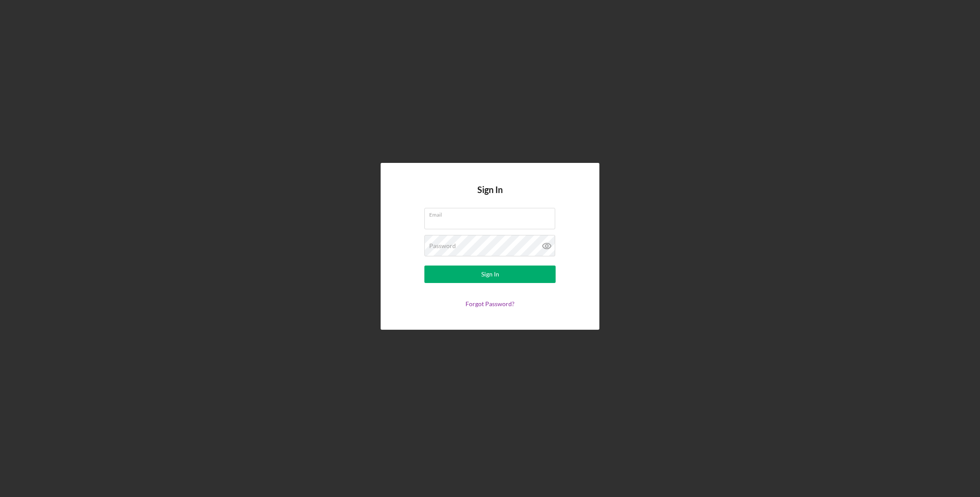 Image resolution: width=980 pixels, height=497 pixels. I want to click on a: Forgot Password?, so click(490, 304).